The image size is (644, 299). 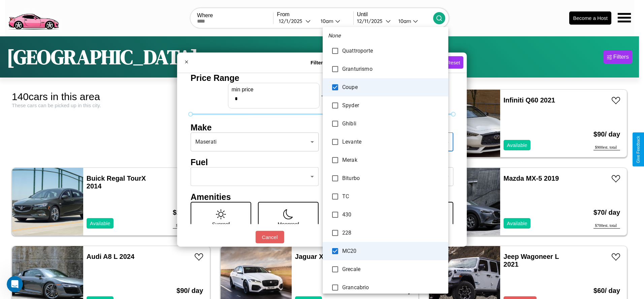 What do you see at coordinates (639, 149) in the screenshot?
I see `div: Give Feedback` at bounding box center [639, 149].